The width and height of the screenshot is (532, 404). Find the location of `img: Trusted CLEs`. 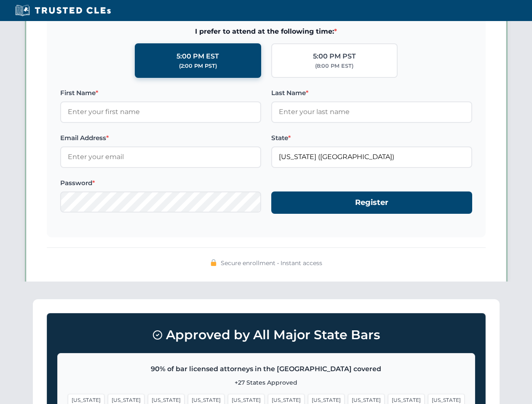

img: Trusted CLEs is located at coordinates (63, 10).